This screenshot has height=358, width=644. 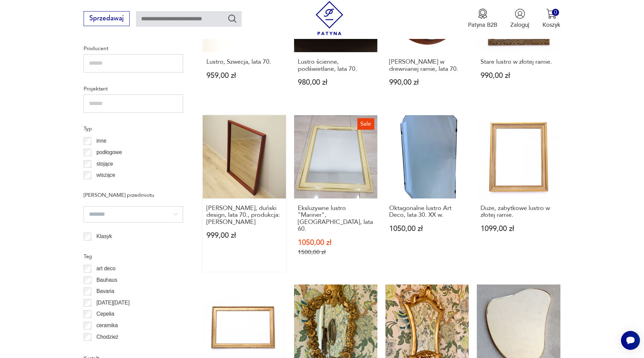 What do you see at coordinates (336, 194) in the screenshot?
I see `a: SaleEksluzywne lustro "Mariner", Hiszpania, lata 60.Eksluzywne lustro "Mariner", [GEOGRAPHIC_DATA...` at bounding box center [336, 194].